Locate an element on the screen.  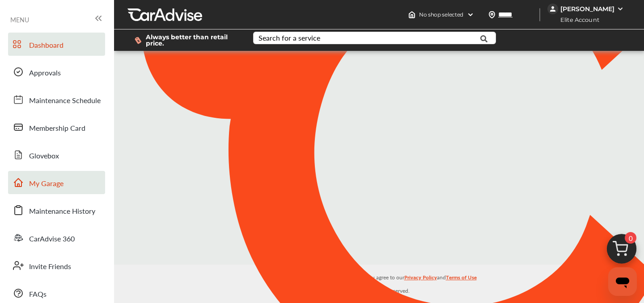
div: © 2025 All rights reserved. is located at coordinates (379, 281).